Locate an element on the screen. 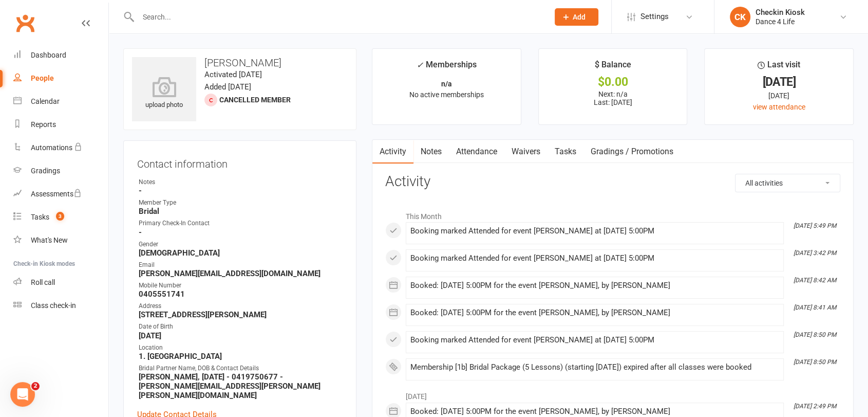 The width and height of the screenshot is (868, 417). div: Tasks is located at coordinates (40, 217).